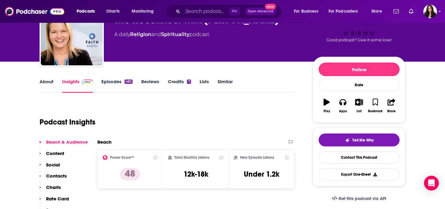  What do you see at coordinates (234, 11) in the screenshot?
I see `span: ⌘ K` at bounding box center [234, 11].